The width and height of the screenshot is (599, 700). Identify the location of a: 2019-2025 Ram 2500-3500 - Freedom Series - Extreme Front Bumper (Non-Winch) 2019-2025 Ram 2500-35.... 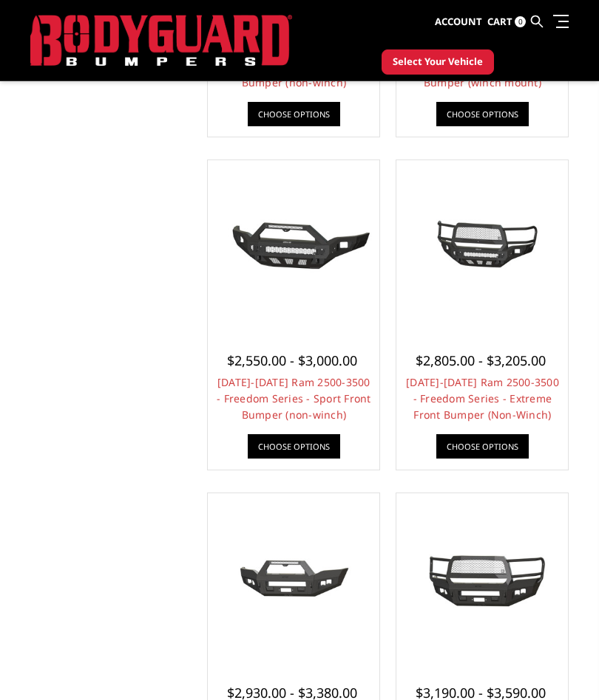
(482, 246).